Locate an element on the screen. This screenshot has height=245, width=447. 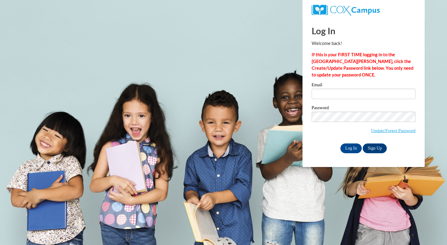
img: COX Campus is located at coordinates (346, 10).